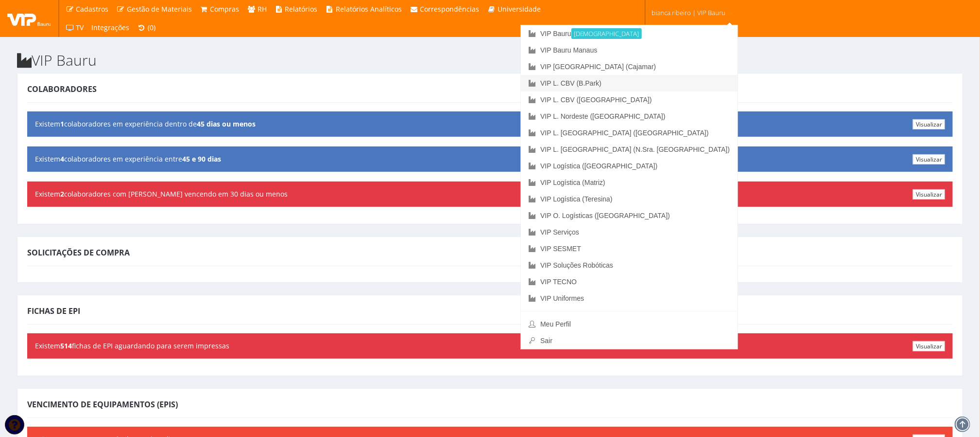 The image size is (980, 437). What do you see at coordinates (160, 9) in the screenshot?
I see `span: Gestão de Materiais` at bounding box center [160, 9].